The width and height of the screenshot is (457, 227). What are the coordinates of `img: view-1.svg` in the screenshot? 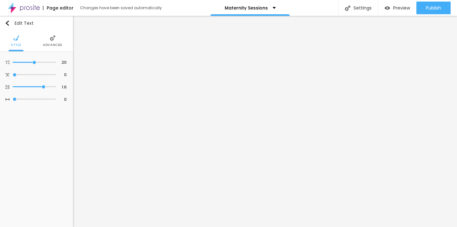 It's located at (387, 8).